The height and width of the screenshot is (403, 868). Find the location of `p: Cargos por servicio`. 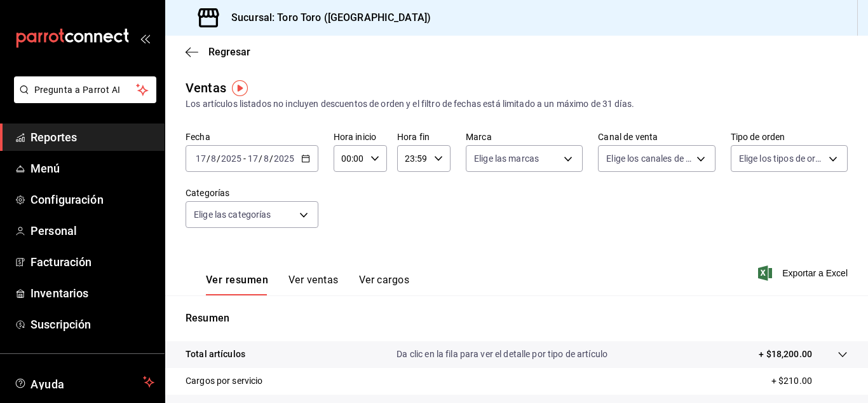

p: Cargos por servicio is located at coordinates (224, 380).